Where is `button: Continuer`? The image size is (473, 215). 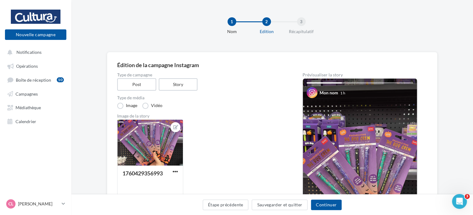 button: Continuer is located at coordinates (326, 205).